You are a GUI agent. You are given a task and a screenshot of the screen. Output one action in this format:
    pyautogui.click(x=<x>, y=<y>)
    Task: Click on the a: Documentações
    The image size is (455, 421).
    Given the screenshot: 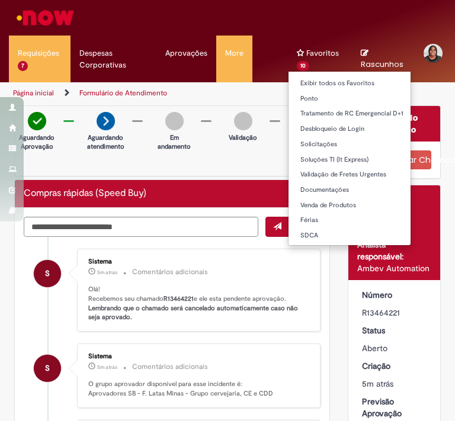 What is the action you would take?
    pyautogui.click(x=354, y=190)
    